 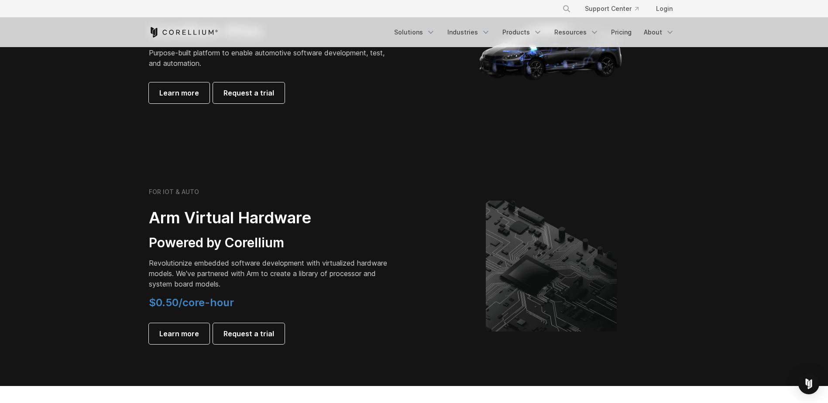 What do you see at coordinates (567, 9) in the screenshot?
I see `button: Search` at bounding box center [567, 9].